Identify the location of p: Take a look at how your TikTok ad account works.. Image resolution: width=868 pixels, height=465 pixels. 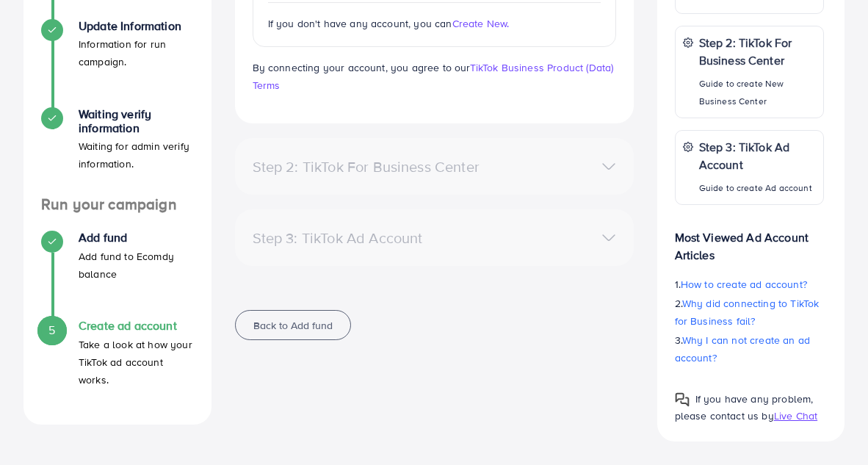
(136, 362).